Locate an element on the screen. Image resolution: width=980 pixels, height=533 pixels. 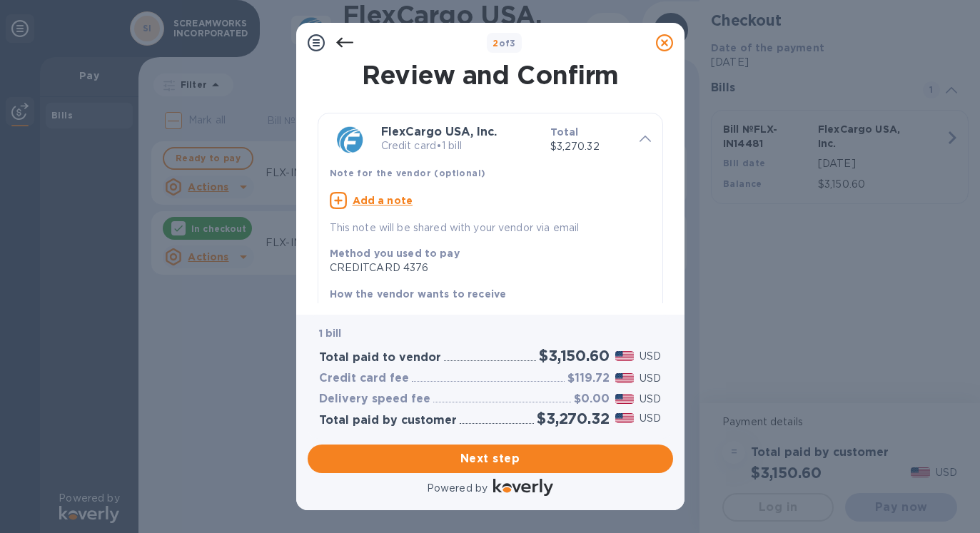
h2: $3,270.32 is located at coordinates (572, 418).